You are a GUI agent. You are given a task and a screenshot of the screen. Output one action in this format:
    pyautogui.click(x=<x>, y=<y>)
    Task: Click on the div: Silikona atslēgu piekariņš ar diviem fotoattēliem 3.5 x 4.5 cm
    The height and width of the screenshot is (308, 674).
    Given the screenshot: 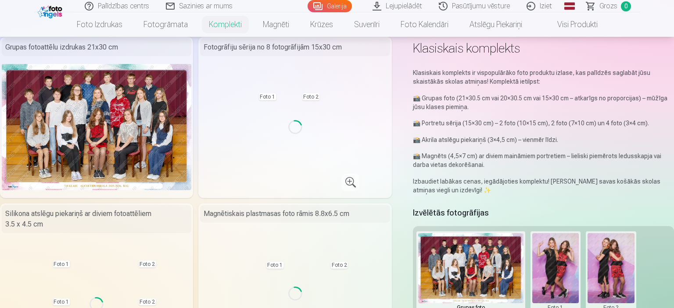 What is the action you would take?
    pyautogui.click(x=97, y=219)
    